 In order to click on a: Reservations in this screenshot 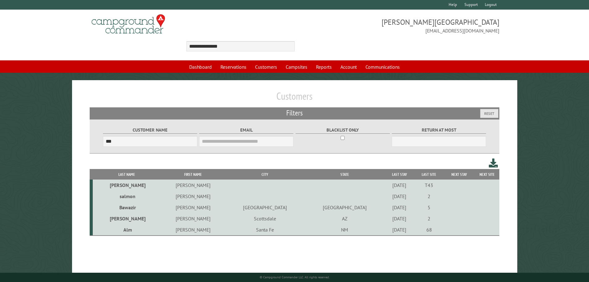, I will do `click(234, 67)`.